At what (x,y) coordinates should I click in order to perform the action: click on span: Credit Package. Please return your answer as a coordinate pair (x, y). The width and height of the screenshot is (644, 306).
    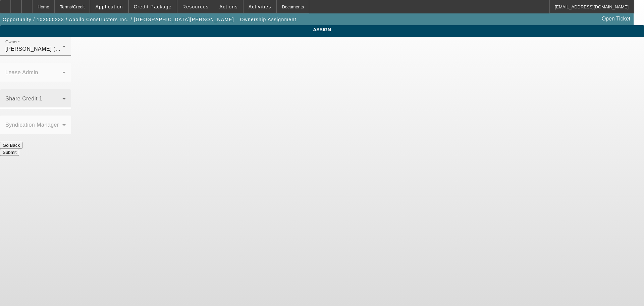
    Looking at the image, I should click on (153, 7).